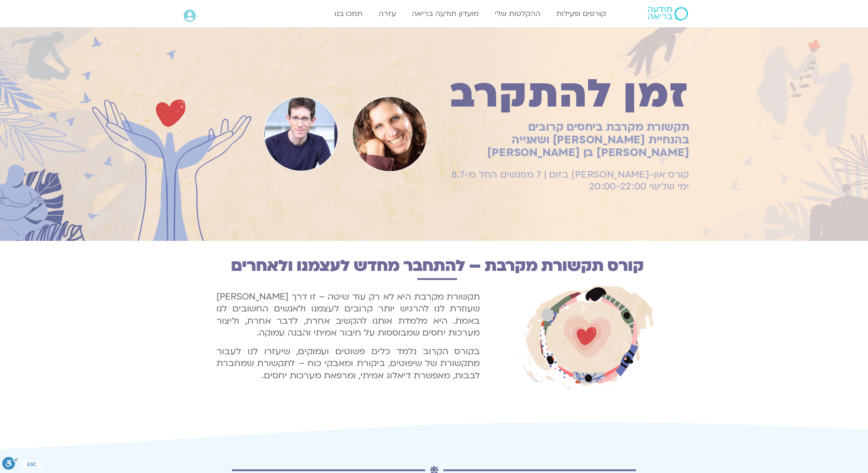  What do you see at coordinates (348, 13) in the screenshot?
I see `a: תמכו בנו` at bounding box center [348, 13].